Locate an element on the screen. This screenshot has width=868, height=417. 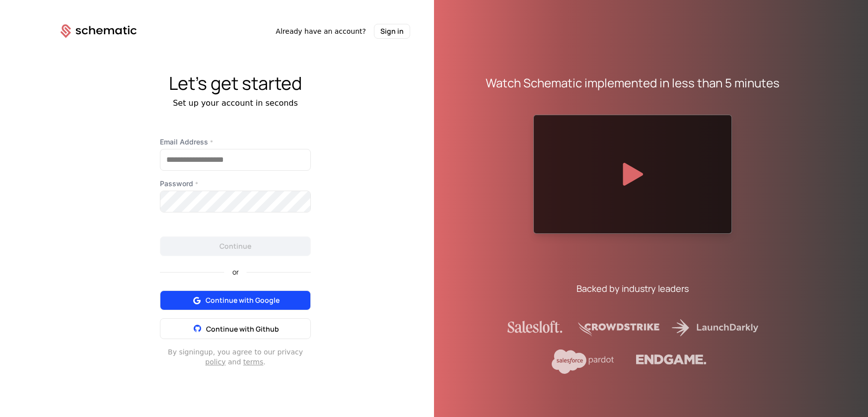
label: Password is located at coordinates (235, 184).